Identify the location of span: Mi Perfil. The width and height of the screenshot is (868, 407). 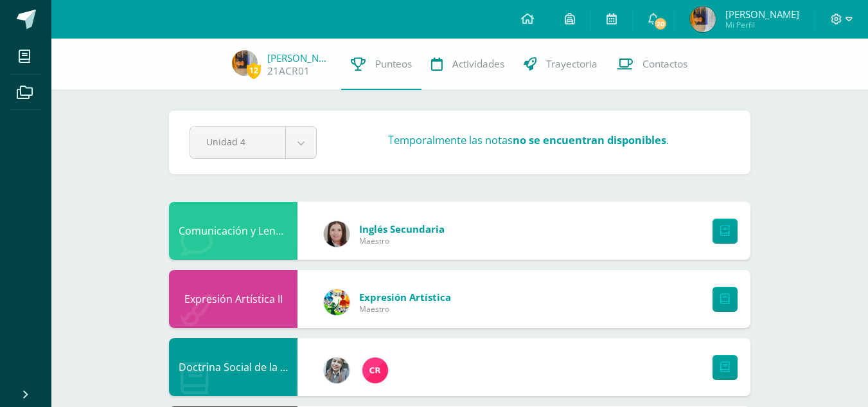
(762, 25).